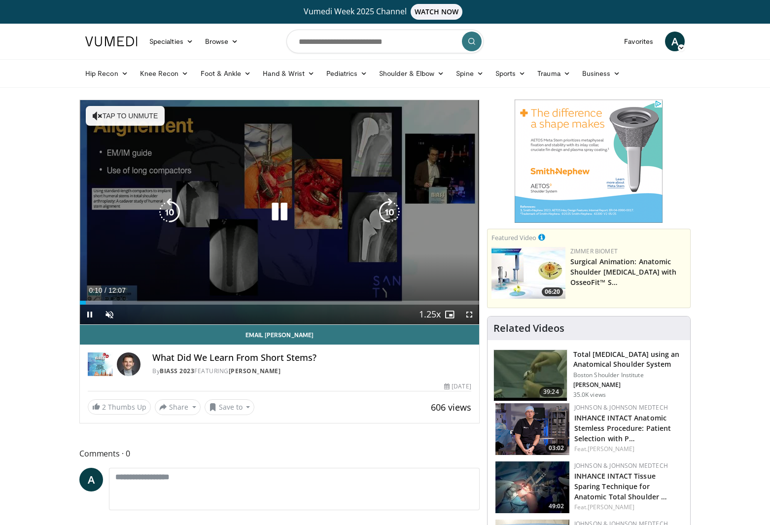  What do you see at coordinates (311, 358) in the screenshot?
I see `h4: What Did We Learn From Short Stems?` at bounding box center [311, 358].